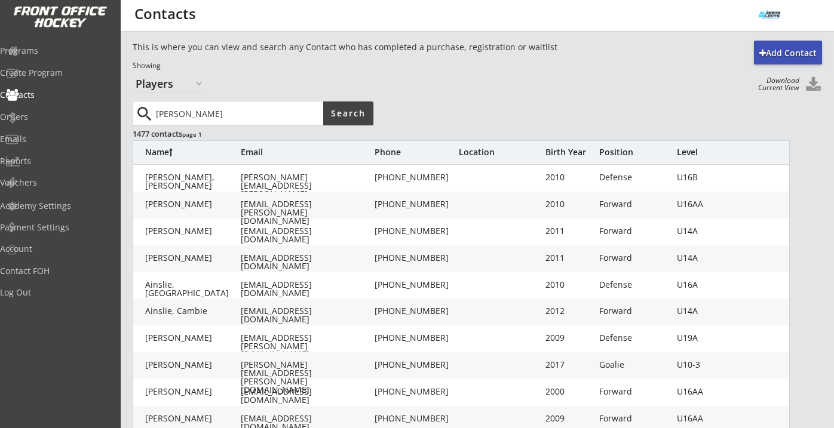 The image size is (834, 428). What do you see at coordinates (348, 113) in the screenshot?
I see `button: Search` at bounding box center [348, 113].